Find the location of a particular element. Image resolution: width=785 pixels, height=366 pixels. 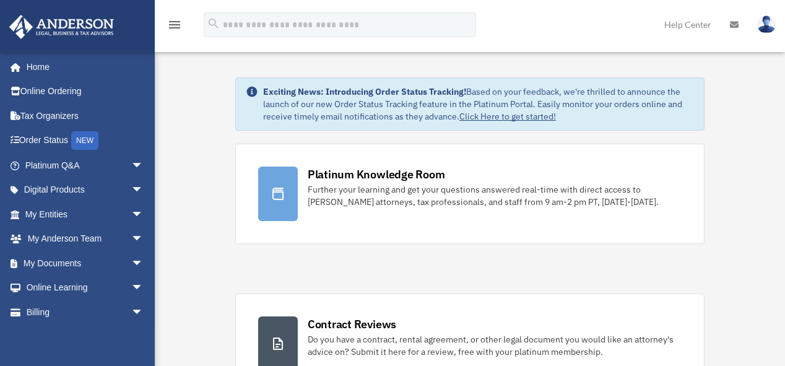

div: Further your learning and get your questions answered real-time with direct access to [PERSON_NAM... is located at coordinates (495, 196).